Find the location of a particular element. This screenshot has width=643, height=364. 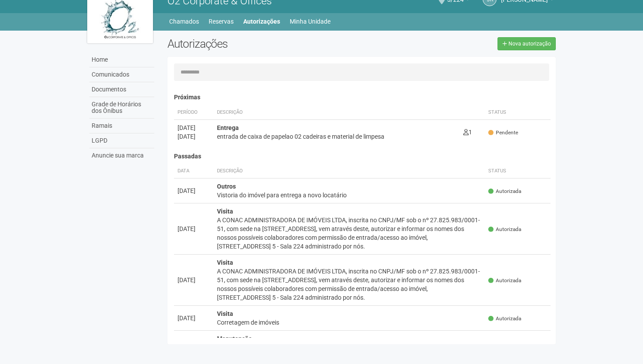

div: Corretagem de imóveis is located at coordinates (349, 322).